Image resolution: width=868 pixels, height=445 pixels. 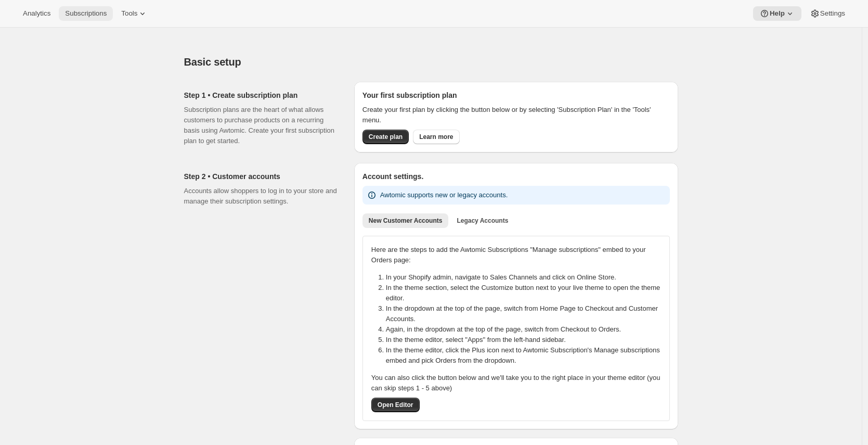 What do you see at coordinates (527, 293) in the screenshot?
I see `li: In the theme section, select the Customize button next to your live theme to open the theme editor.` at bounding box center [527, 293].